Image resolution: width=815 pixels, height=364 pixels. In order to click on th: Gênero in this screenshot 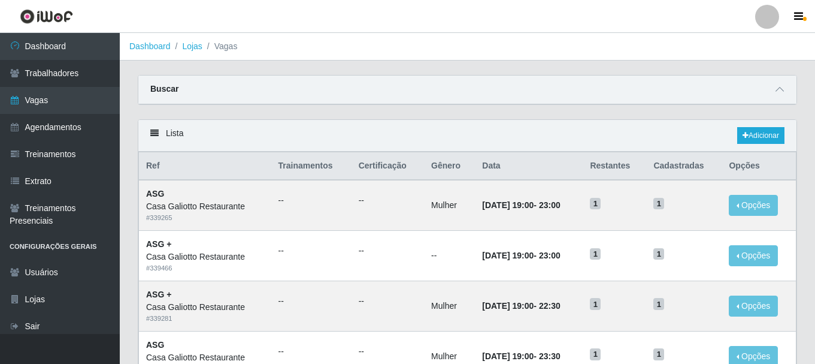, I will do `click(449, 166)`.